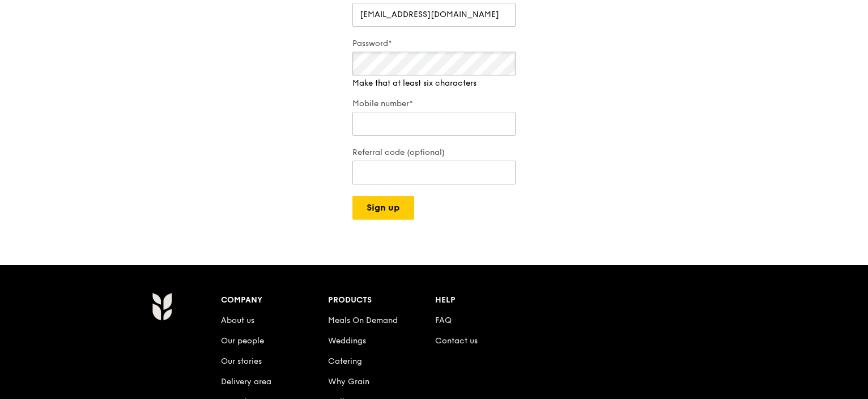 The image size is (868, 399). I want to click on img: Grain, so click(161, 306).